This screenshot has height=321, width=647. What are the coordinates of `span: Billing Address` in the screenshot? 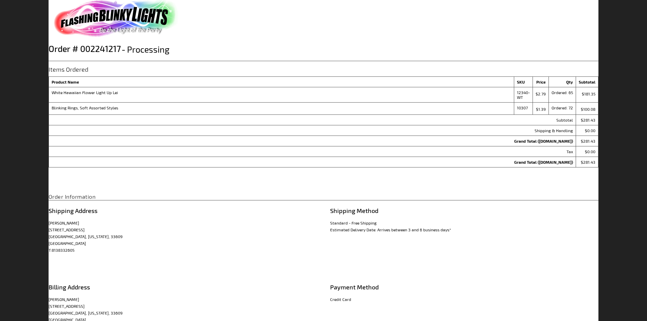 It's located at (69, 287).